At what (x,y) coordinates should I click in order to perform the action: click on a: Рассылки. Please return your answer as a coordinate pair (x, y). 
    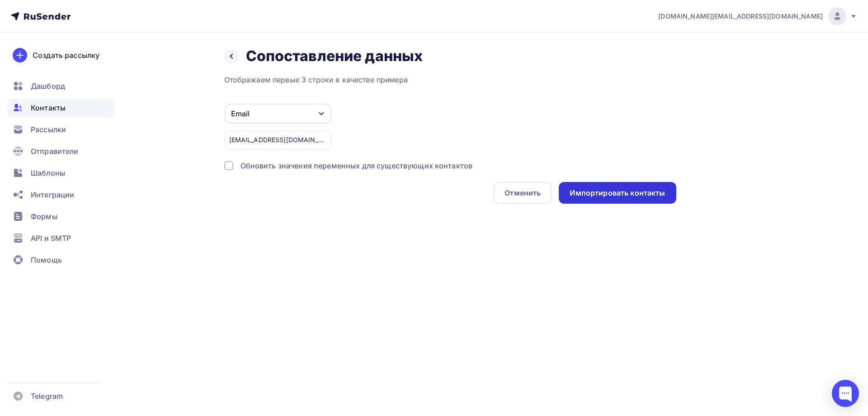
    Looking at the image, I should click on (61, 129).